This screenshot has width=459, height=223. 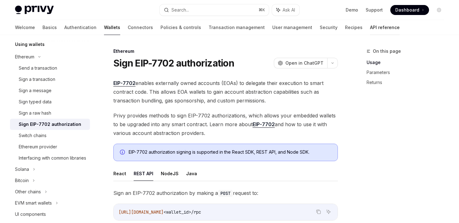 What do you see at coordinates (50, 147) in the screenshot?
I see `a: Ethereum provider` at bounding box center [50, 147].